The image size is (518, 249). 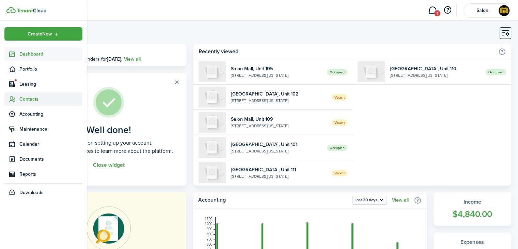 What do you see at coordinates (483, 11) in the screenshot?
I see `span: Salon` at bounding box center [483, 11].